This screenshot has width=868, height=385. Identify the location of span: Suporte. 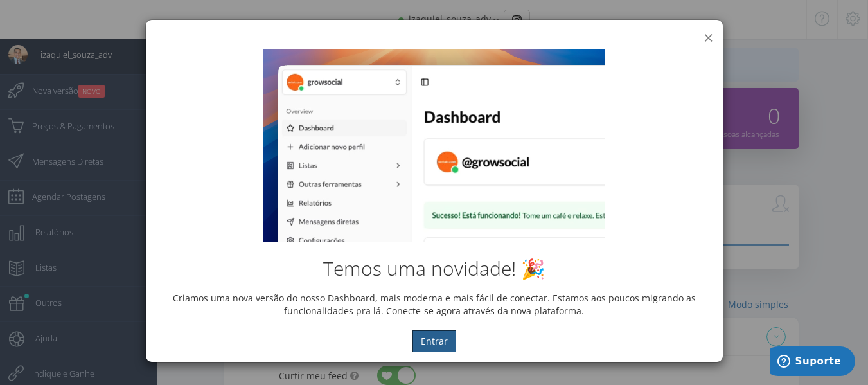
(48, 14).